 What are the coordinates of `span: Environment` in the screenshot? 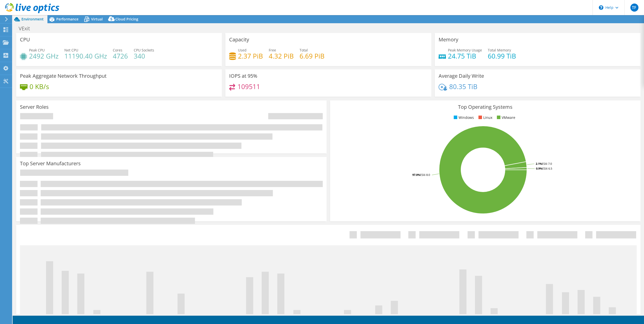 It's located at (33, 19).